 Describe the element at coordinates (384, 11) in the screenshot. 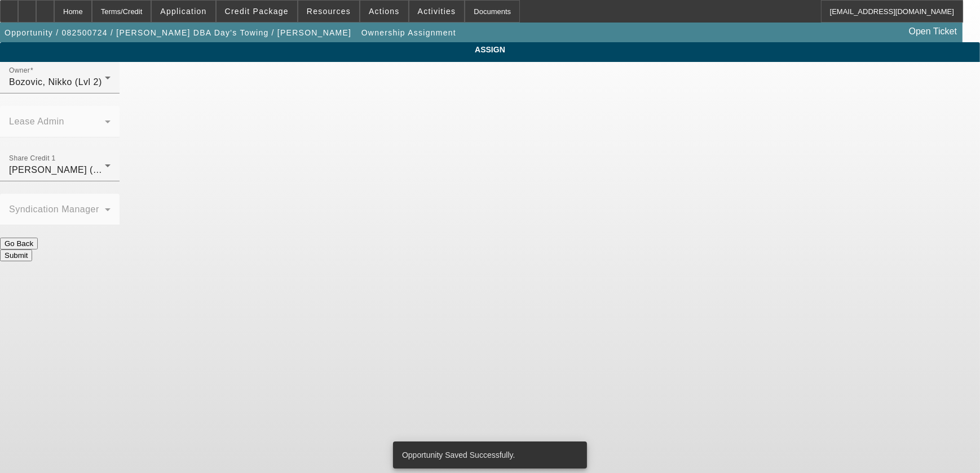

I see `button: Actions` at that location.